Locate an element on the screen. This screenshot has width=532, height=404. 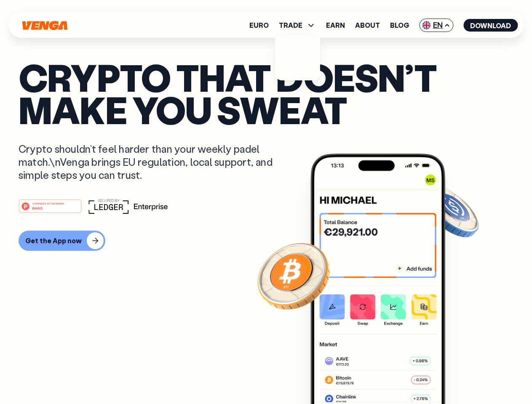
p: Crypto that doesn’t make you sweat is located at coordinates (266, 93).